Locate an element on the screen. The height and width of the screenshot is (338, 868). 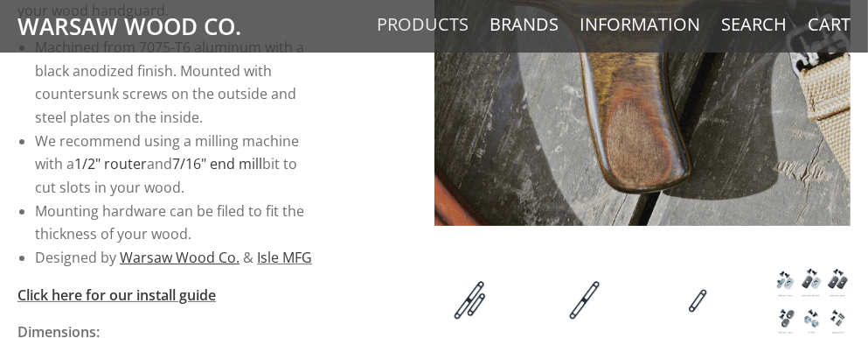
a: 1/2" router is located at coordinates (110, 164).